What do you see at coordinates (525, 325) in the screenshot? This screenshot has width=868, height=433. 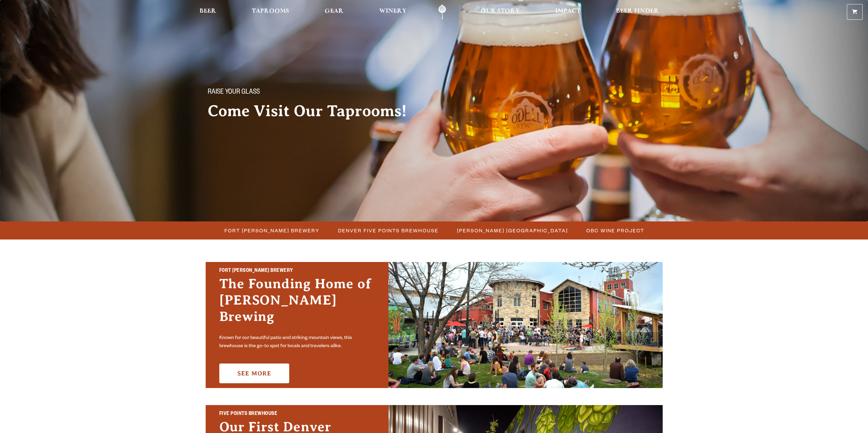 I see `img: Fort Collins Brewery & Taproom'` at bounding box center [525, 325].